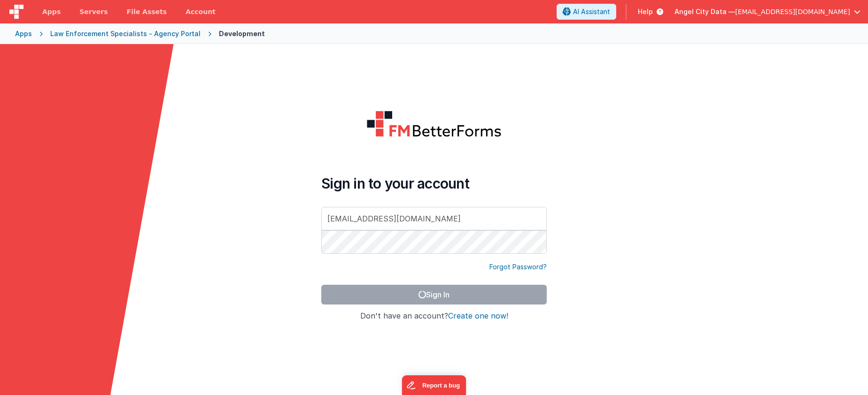  What do you see at coordinates (645, 12) in the screenshot?
I see `span: Help` at bounding box center [645, 12].